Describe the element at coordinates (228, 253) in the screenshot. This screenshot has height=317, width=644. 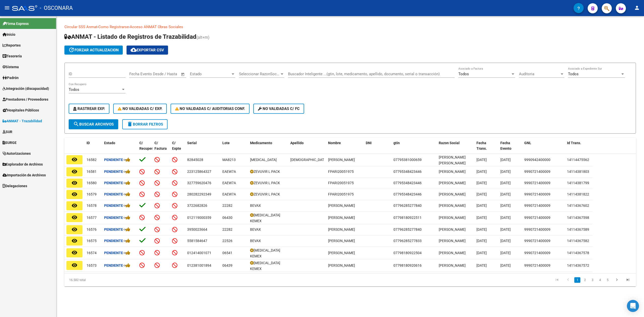
I see `span: 06541` at that location.